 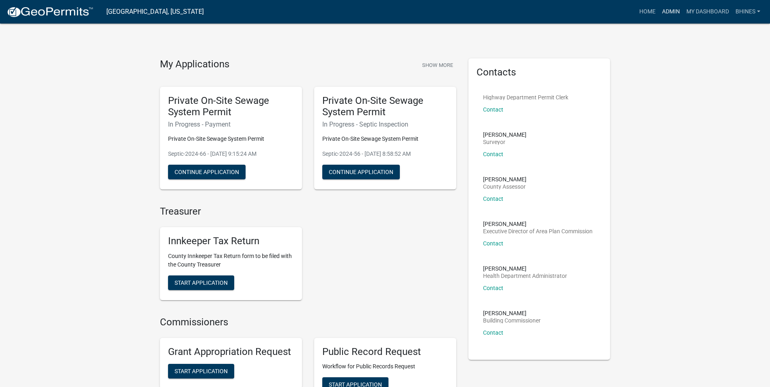 I want to click on p: Building Commissioner, so click(x=512, y=320).